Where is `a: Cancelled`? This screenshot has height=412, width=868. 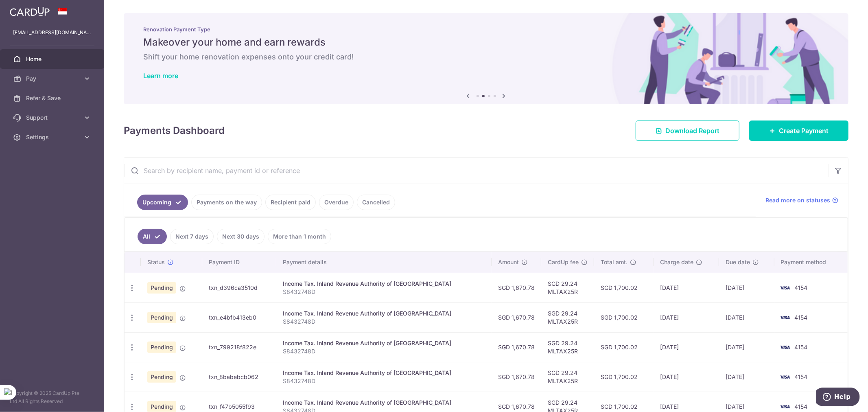 a: Cancelled is located at coordinates (376, 203).